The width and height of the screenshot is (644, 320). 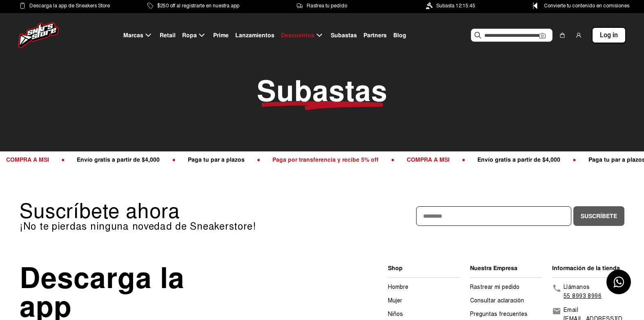 I want to click on img: user, so click(x=579, y=35).